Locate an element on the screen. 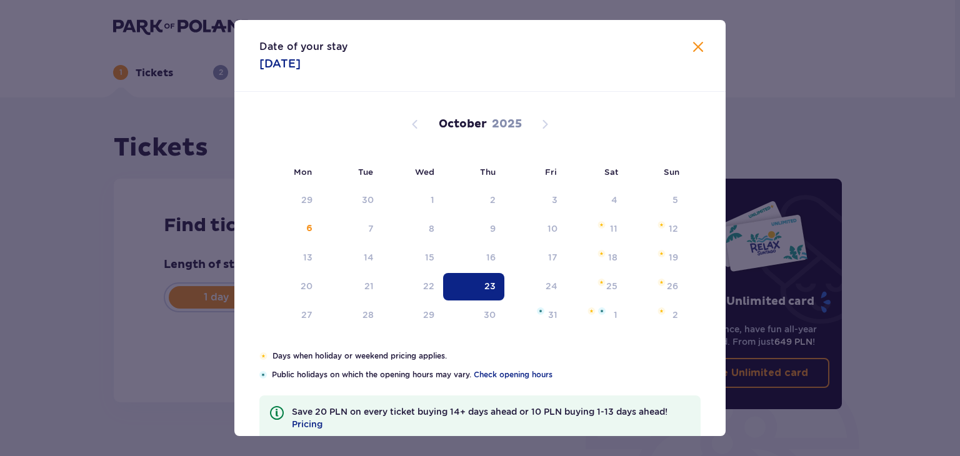 This screenshot has height=456, width=960. p: Save 20 PLN on every ticket buying 14+ days ahead or 10 PLN buying 1-13 days ahead! is located at coordinates (491, 418).